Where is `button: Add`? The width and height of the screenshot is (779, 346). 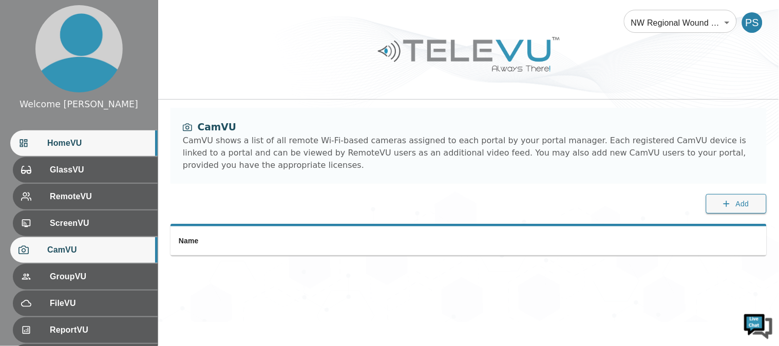 button: Add is located at coordinates (736, 204).